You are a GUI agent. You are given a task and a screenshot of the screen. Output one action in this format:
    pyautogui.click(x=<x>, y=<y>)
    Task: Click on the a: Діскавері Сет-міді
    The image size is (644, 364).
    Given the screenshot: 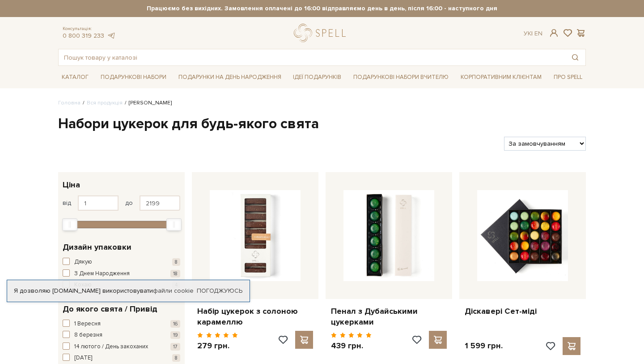 What is the action you would take?
    pyautogui.click(x=523, y=311)
    